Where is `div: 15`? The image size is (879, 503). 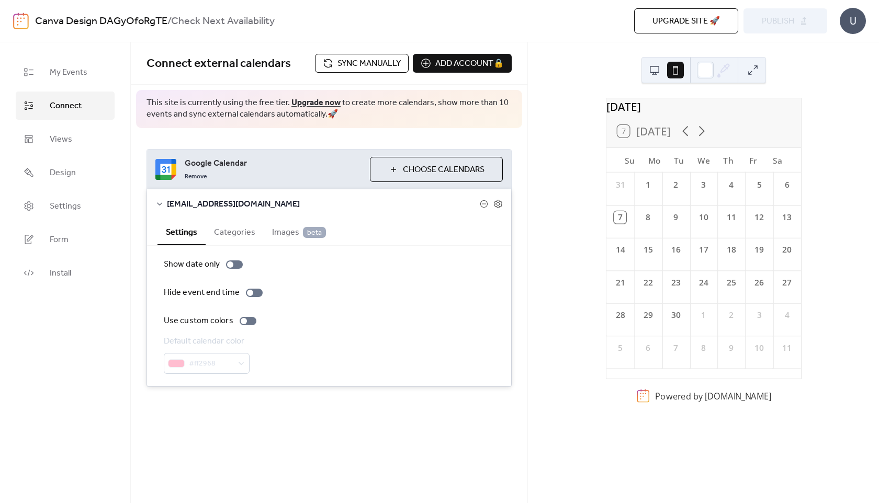 div: 15 is located at coordinates (648, 250).